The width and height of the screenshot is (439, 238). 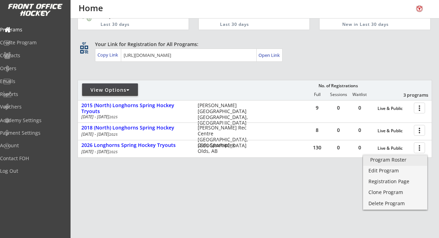 What do you see at coordinates (395, 161) in the screenshot?
I see `a: Program Roster` at bounding box center [395, 161].